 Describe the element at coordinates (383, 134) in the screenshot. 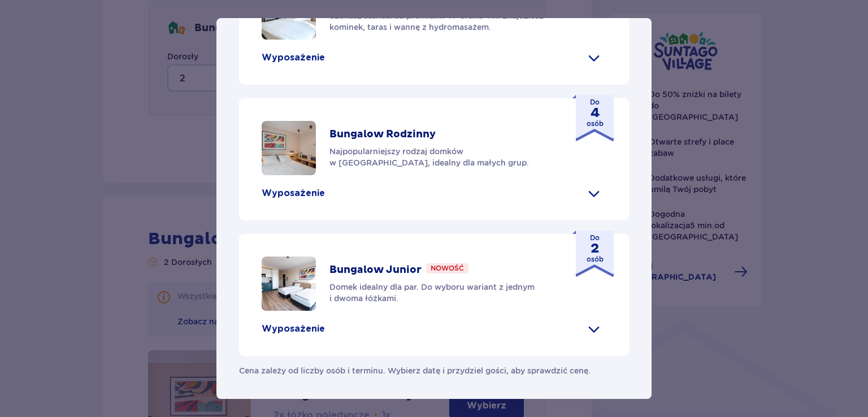

I see `p: Bungalow Rodzinny` at that location.